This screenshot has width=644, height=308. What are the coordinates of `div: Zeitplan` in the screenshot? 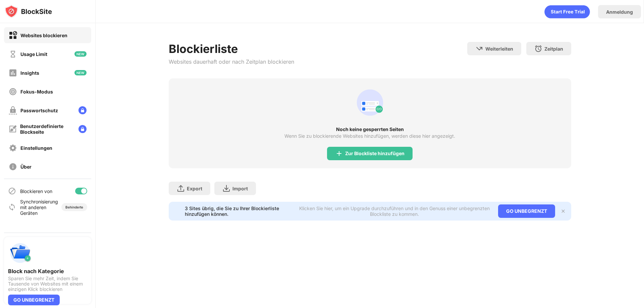 It's located at (554, 48).